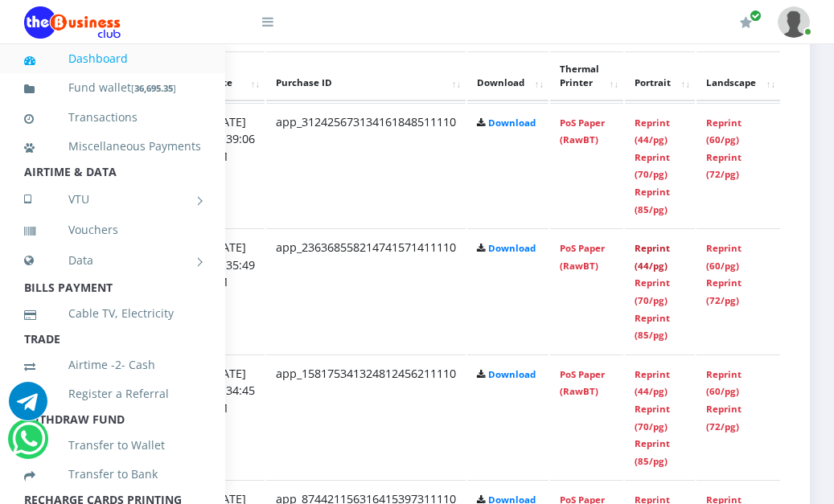  I want to click on a: Miscellaneous Payments, so click(113, 146).